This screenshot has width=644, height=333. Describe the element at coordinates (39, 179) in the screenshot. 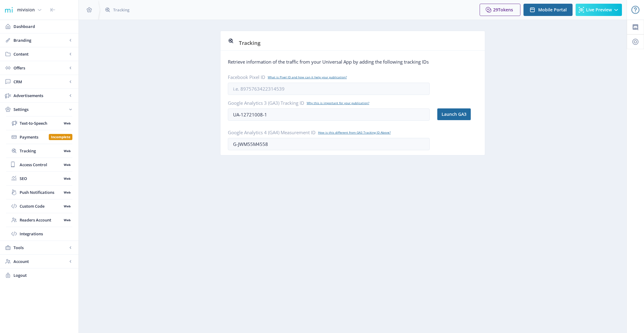

I see `a: SEOWeb` at that location.